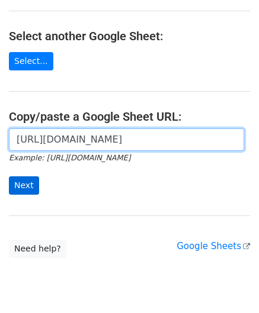  Describe the element at coordinates (31, 61) in the screenshot. I see `a: Select...` at that location.